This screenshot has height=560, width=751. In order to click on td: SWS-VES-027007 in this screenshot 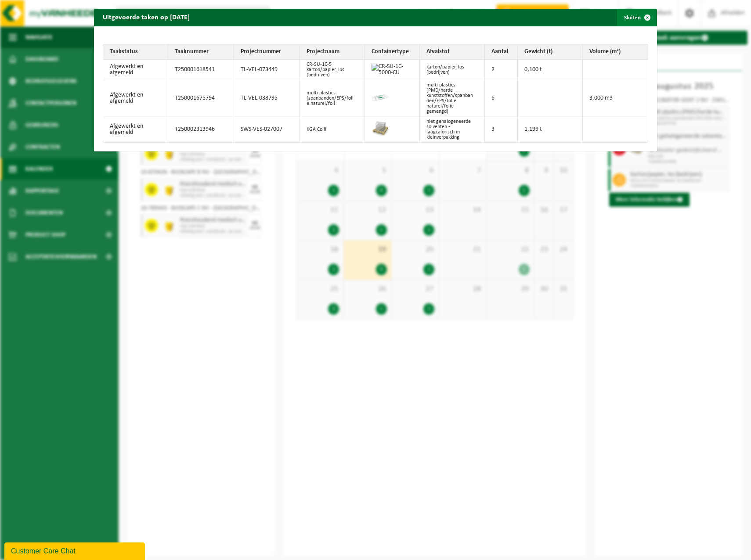, I will do `click(267, 130)`.